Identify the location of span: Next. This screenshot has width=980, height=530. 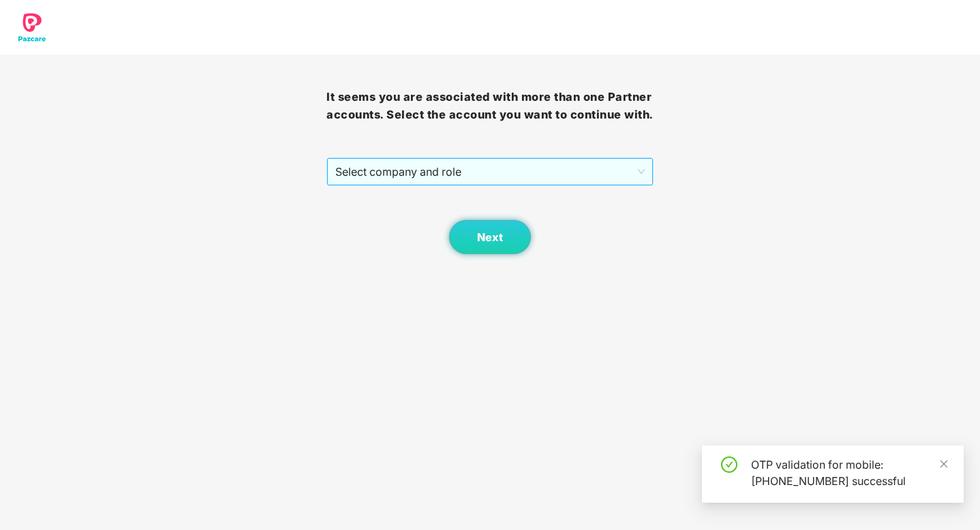
(490, 237).